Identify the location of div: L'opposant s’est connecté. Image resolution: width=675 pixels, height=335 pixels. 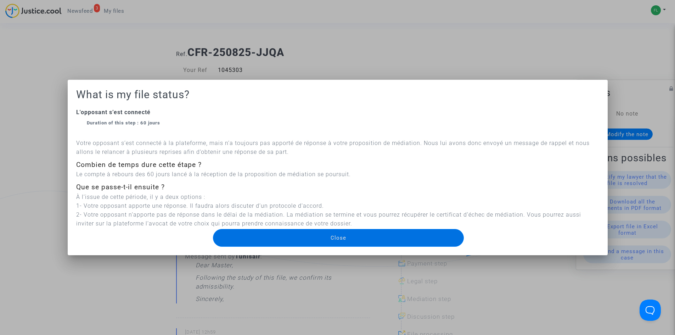
(338, 112).